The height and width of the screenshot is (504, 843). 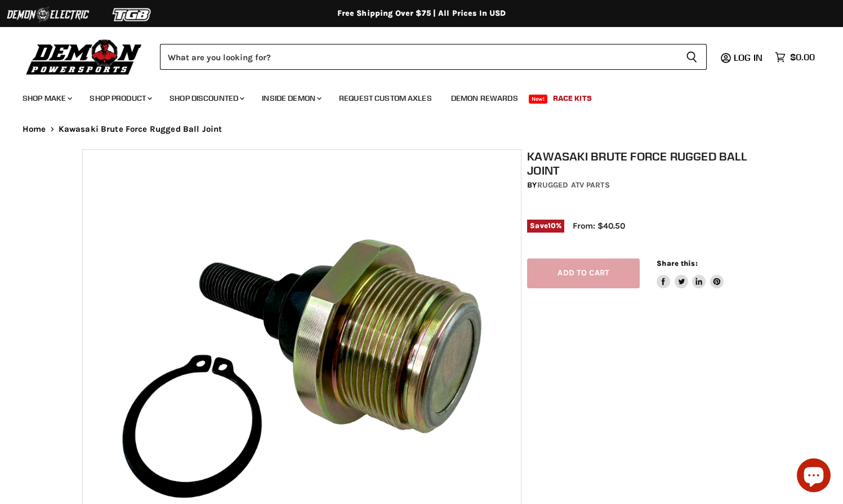 What do you see at coordinates (120, 98) in the screenshot?
I see `a: Shop Product` at bounding box center [120, 98].